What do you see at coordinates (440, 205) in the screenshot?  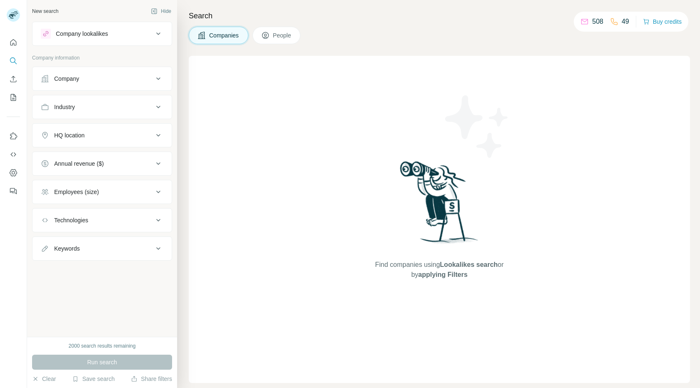 I see `img: Surfe Illustration - Woman searching with binoculars` at bounding box center [440, 205].